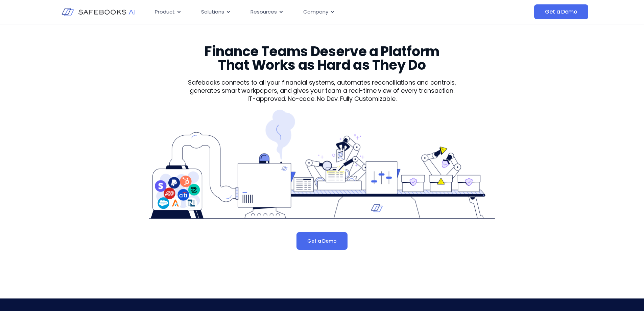  What do you see at coordinates (213, 12) in the screenshot?
I see `span: Solutions` at bounding box center [213, 12].